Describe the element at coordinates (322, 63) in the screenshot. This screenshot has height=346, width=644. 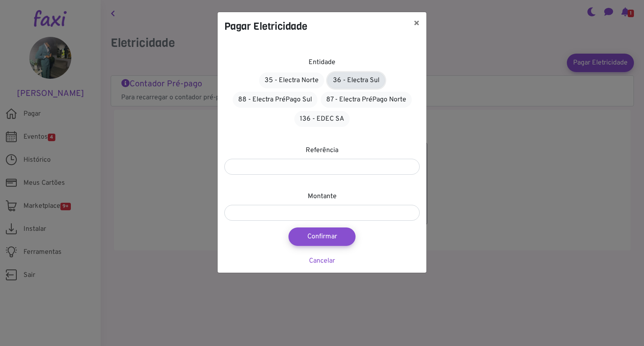
I see `label: Entidade` at that location.